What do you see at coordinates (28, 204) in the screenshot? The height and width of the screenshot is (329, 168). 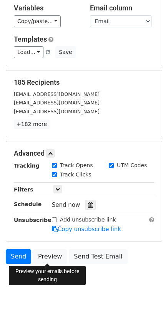 I see `strong: Schedule` at bounding box center [28, 204].